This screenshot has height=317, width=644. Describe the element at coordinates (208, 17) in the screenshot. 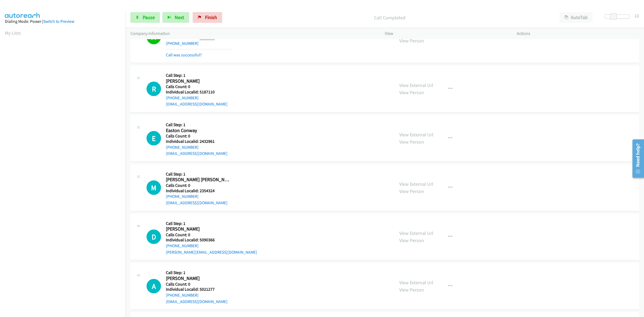

I see `a: Finish` at that location.